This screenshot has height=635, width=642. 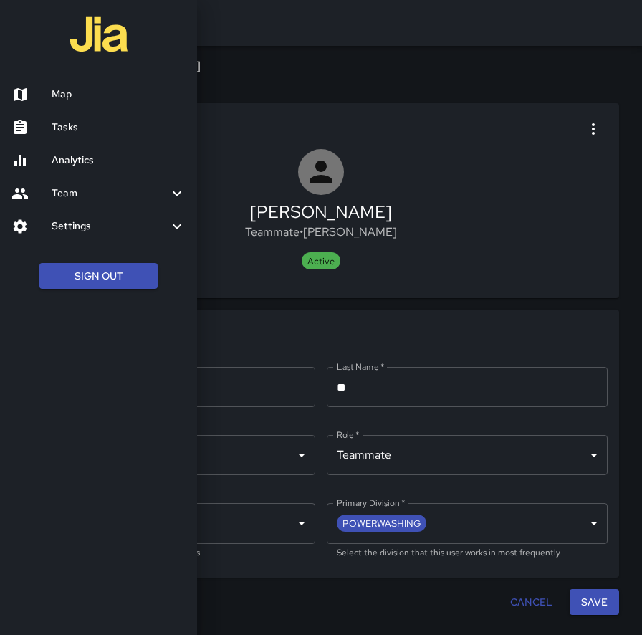 What do you see at coordinates (110, 193) in the screenshot?
I see `h6: Team` at bounding box center [110, 193].